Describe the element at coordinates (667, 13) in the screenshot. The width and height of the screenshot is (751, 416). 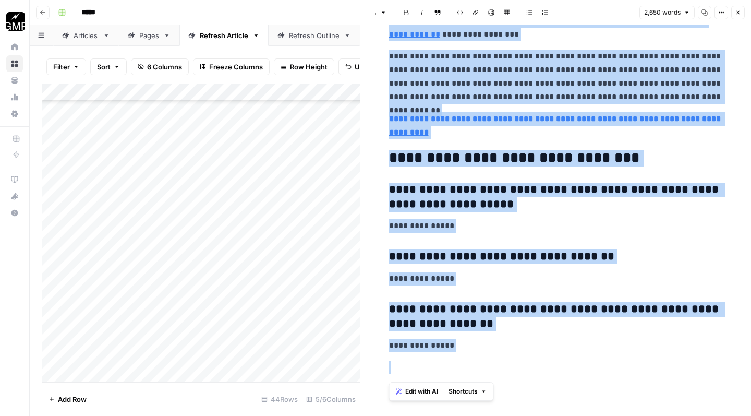
I see `button: 2,650 words` at that location.